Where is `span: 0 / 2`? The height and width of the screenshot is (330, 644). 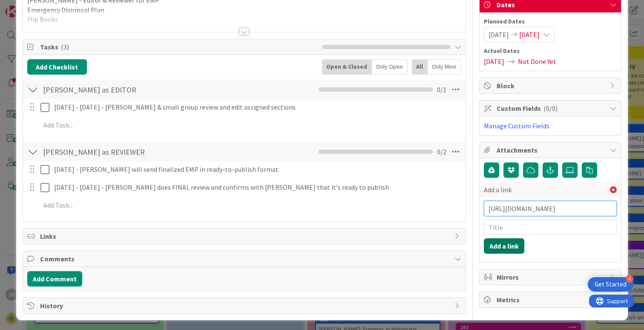 span: 0 / 2 is located at coordinates (442, 152).